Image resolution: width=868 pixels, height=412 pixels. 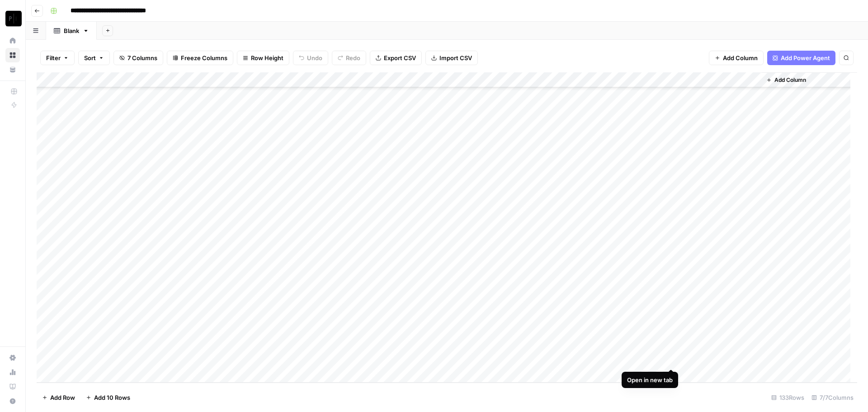 I want to click on button: Redo, so click(x=349, y=58).